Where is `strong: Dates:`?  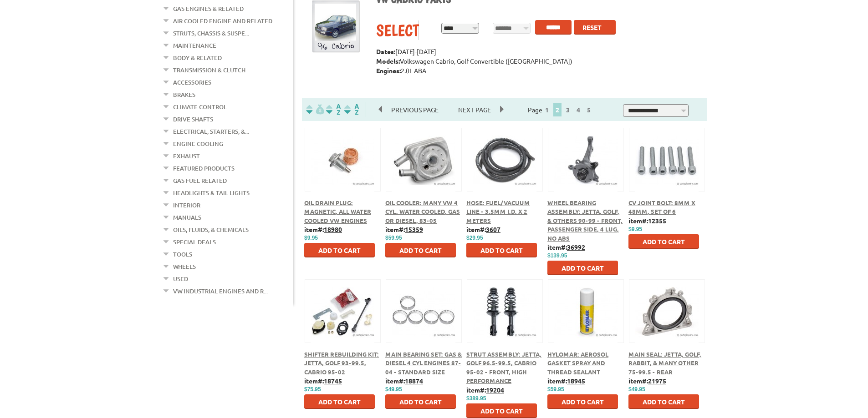 strong: Dates: is located at coordinates (386, 52).